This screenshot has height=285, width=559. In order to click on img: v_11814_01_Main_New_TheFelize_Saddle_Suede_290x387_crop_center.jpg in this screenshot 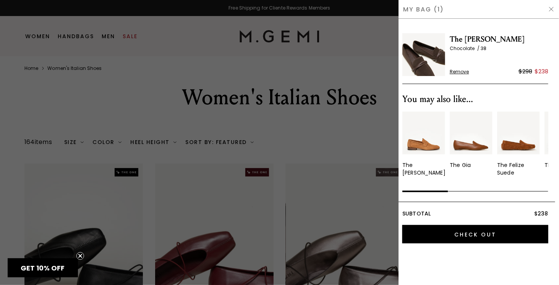, I will do `click(519, 133)`.